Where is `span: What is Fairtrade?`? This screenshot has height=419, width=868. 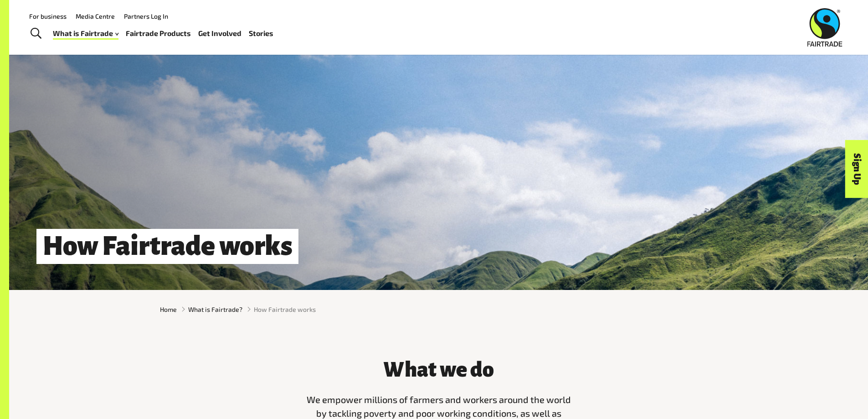
span: What is Fairtrade? is located at coordinates (215, 309).